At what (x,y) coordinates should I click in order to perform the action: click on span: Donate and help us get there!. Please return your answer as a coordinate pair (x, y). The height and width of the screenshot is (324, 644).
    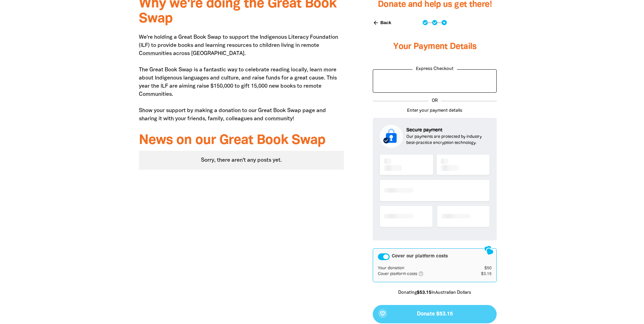
    Looking at the image, I should click on (435, 4).